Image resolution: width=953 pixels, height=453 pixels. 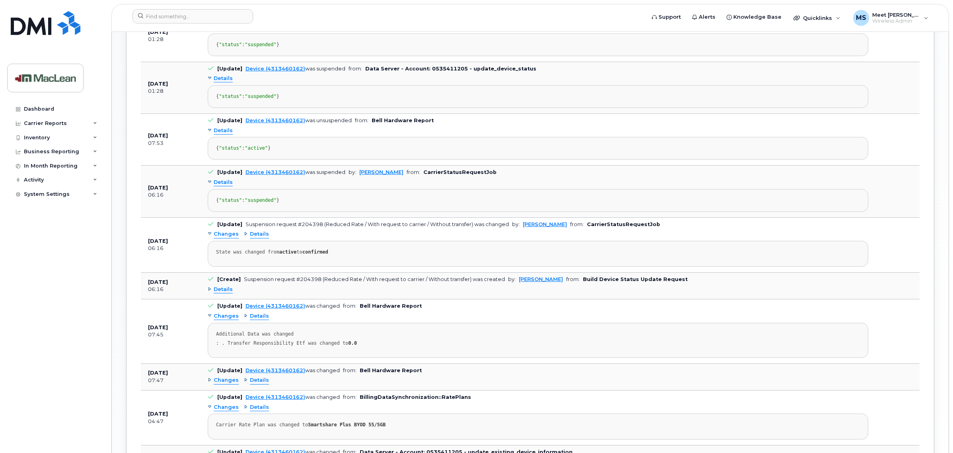 What do you see at coordinates (374, 279) in the screenshot?
I see `div: Suspension request #204398 (Reduced Rate / With request to carrier / Without transfer) was created` at bounding box center [374, 279].